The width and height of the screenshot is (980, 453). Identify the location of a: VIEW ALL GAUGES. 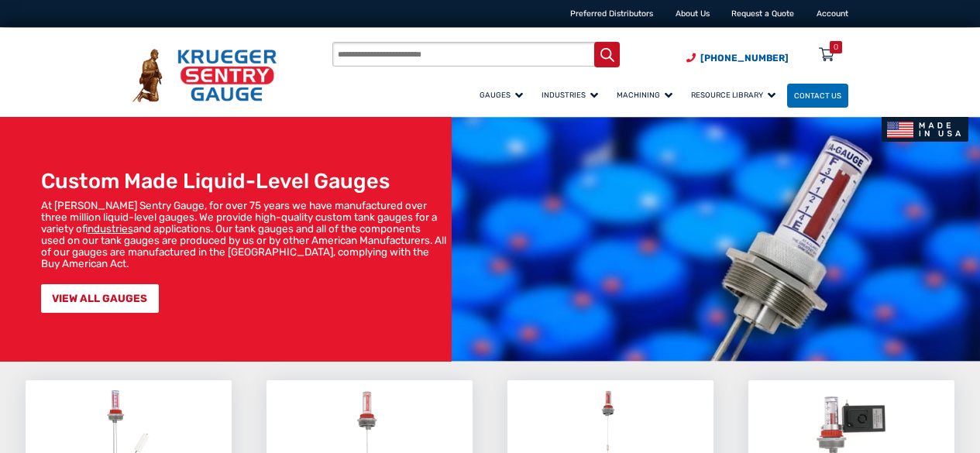
(100, 298).